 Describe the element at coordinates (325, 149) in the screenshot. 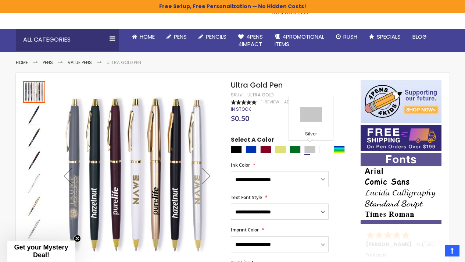

I see `div: White` at that location.